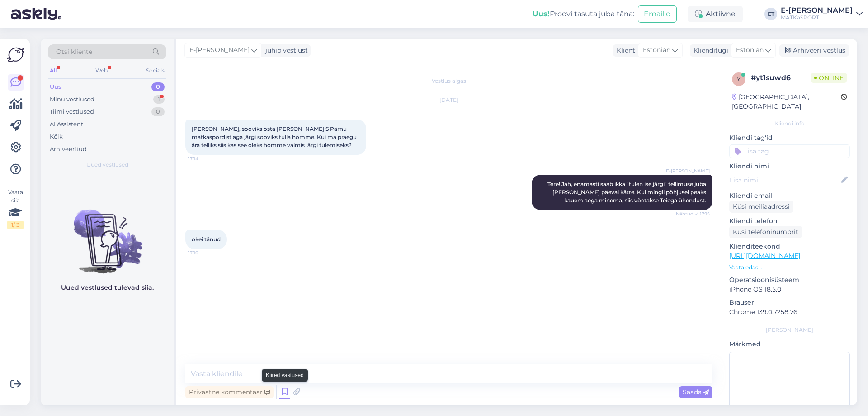 Image resolution: width=868 pixels, height=416 pixels. What do you see at coordinates (206, 239) in the screenshot?
I see `span: okei tänud` at bounding box center [206, 239].